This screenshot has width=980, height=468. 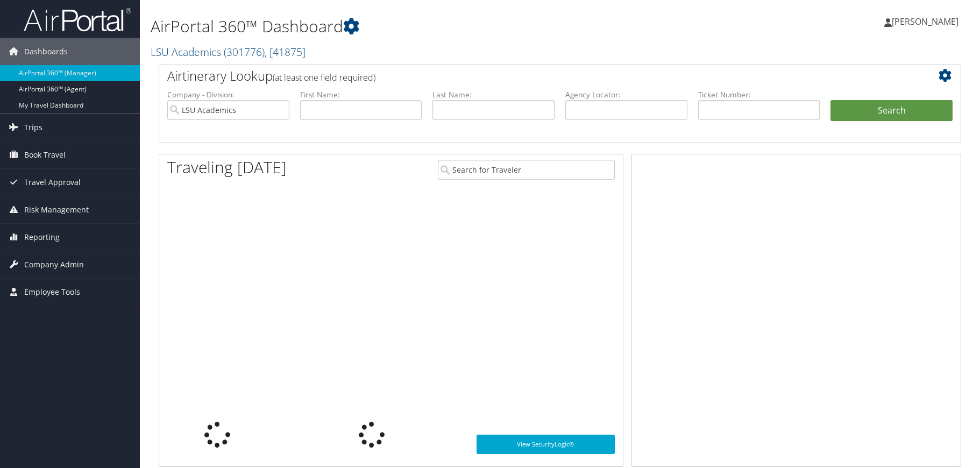 I want to click on span: Dashboards, so click(x=46, y=52).